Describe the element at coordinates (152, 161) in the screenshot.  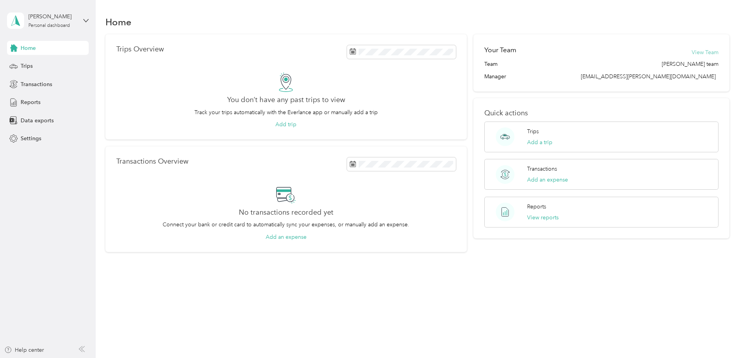
I see `p: Transactions Overview` at that location.